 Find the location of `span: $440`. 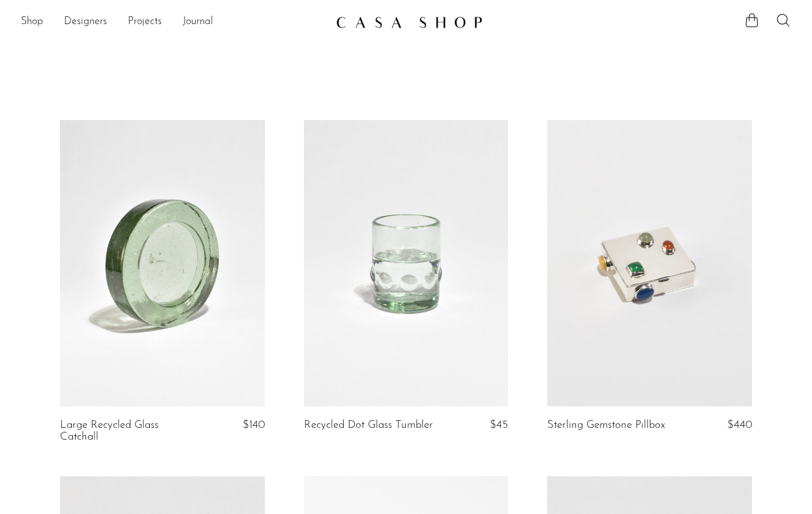

span: $440 is located at coordinates (739, 425).